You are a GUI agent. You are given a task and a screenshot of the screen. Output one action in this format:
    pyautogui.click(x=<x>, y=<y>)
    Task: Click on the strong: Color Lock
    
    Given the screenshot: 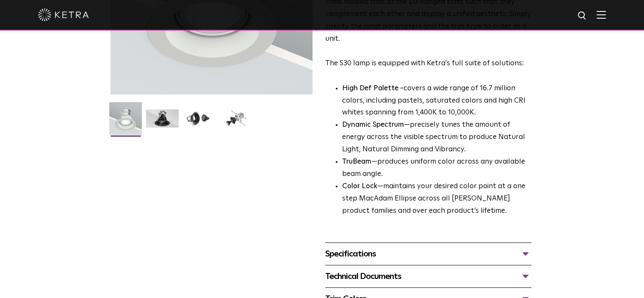 What is the action you would take?
    pyautogui.click(x=360, y=186)
    